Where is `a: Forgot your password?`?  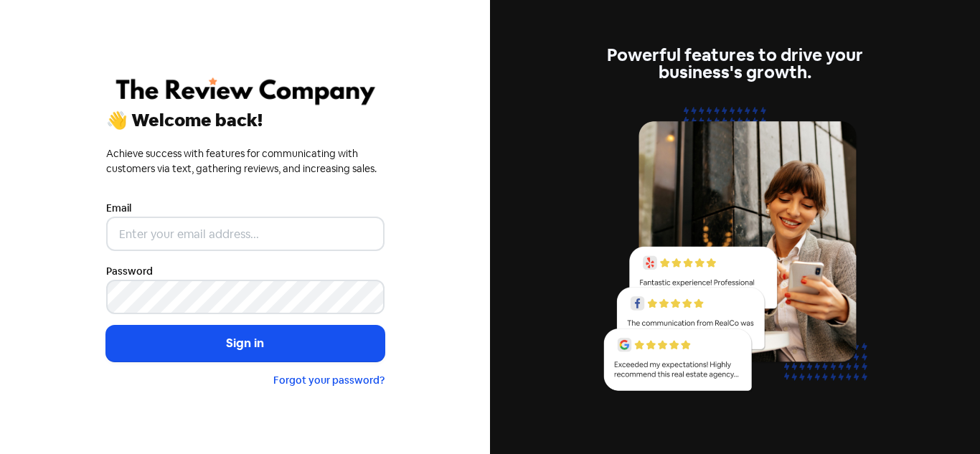
a: Forgot your password? is located at coordinates (328, 380).